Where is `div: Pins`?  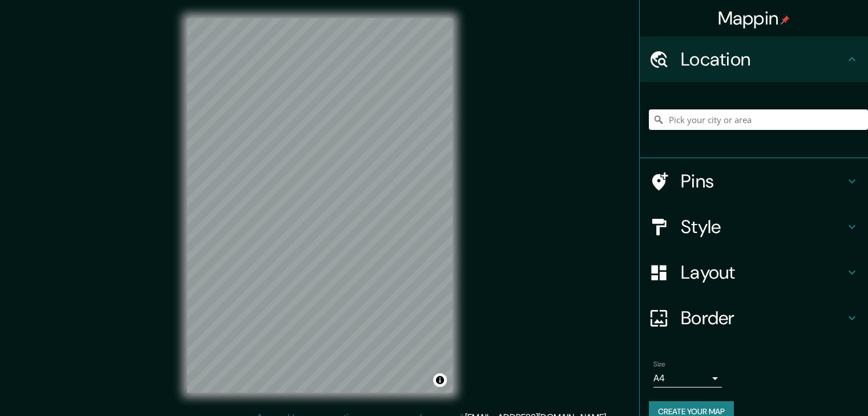 div: Pins is located at coordinates (754, 182).